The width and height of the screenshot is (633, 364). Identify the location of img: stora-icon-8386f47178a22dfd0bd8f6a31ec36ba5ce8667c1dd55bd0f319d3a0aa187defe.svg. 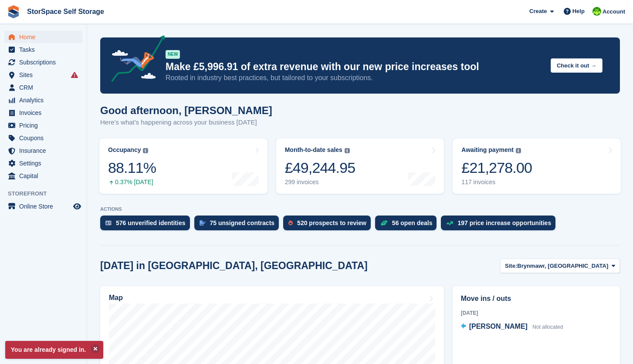
(14, 11).